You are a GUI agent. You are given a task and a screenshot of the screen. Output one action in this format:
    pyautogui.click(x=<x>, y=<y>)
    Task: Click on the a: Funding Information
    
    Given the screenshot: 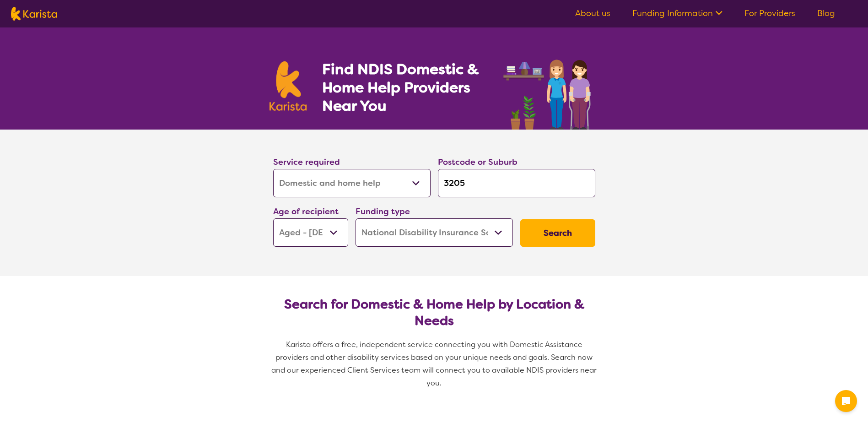 What is the action you would take?
    pyautogui.click(x=678, y=14)
    